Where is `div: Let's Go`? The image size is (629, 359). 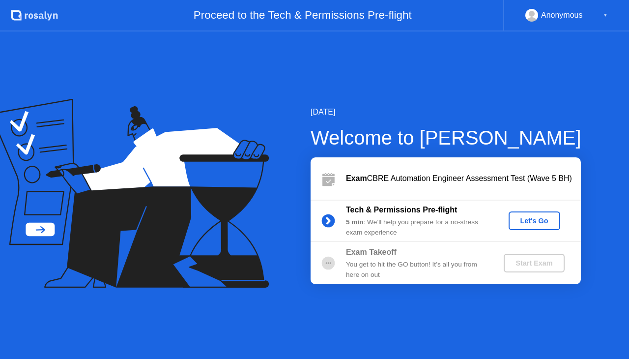
div: Let's Go is located at coordinates (535, 221).